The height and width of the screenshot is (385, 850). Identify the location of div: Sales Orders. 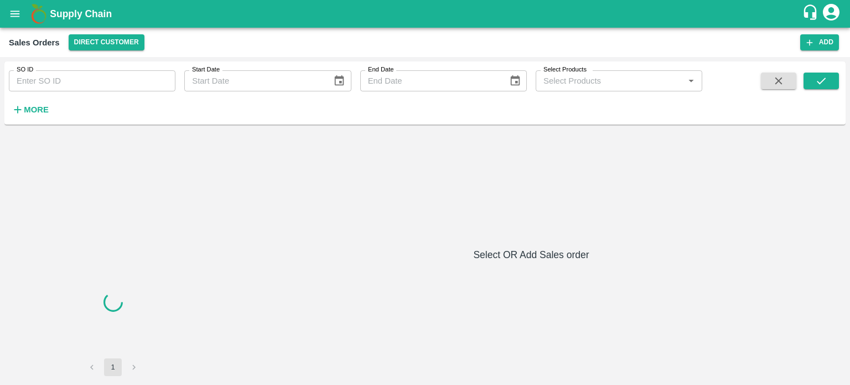
(34, 43).